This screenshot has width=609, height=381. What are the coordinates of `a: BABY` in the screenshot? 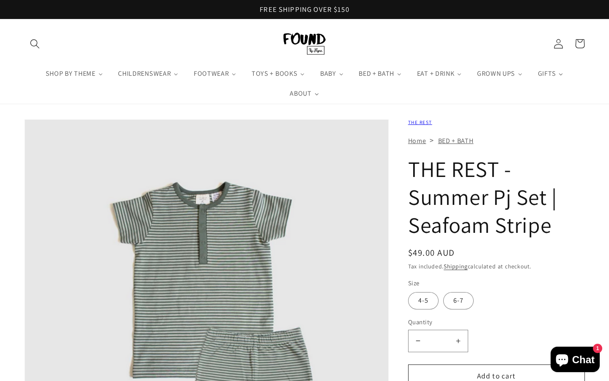 It's located at (332, 74).